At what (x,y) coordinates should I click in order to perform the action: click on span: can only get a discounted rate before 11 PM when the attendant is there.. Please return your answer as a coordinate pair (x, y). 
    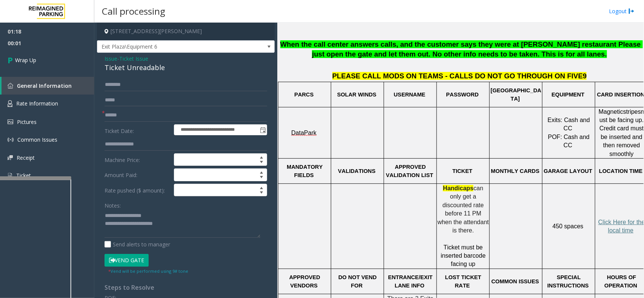
    Looking at the image, I should click on (464, 209).